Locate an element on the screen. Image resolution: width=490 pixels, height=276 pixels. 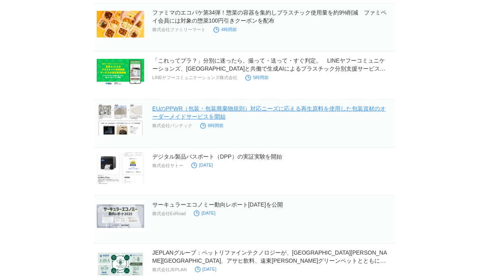
p: 株式会社ExRoad is located at coordinates (169, 213).